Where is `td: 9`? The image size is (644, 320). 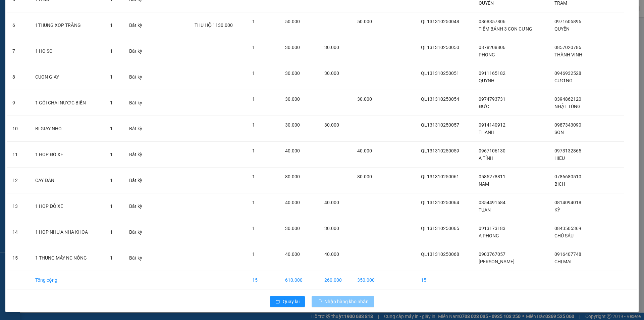
td: 9 is located at coordinates (19, 103).